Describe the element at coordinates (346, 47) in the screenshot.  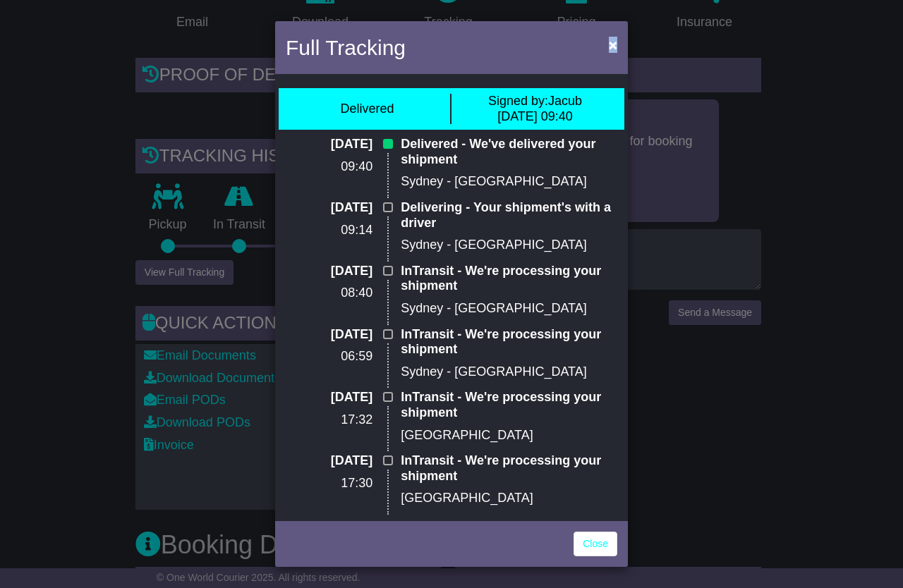
I see `h4: Full Tracking` at that location.